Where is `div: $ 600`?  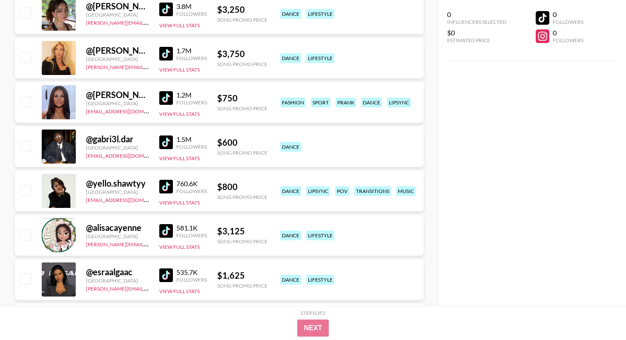 div: $ 600 is located at coordinates (242, 142).